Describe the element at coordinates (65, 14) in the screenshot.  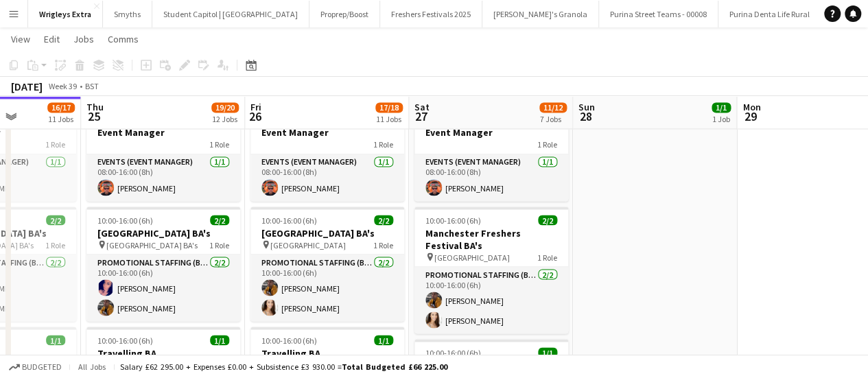
I see `button: Wrigleys Extra` at that location.